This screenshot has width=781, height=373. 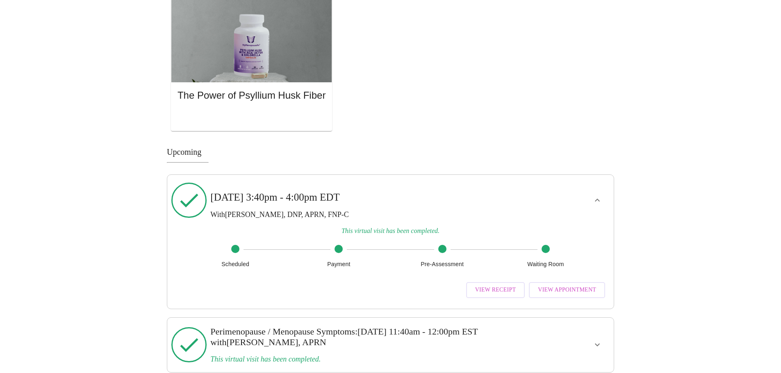 What do you see at coordinates (282, 332) in the screenshot?
I see `span: Perimenopause / Menopause Symptoms` at bounding box center [282, 332].